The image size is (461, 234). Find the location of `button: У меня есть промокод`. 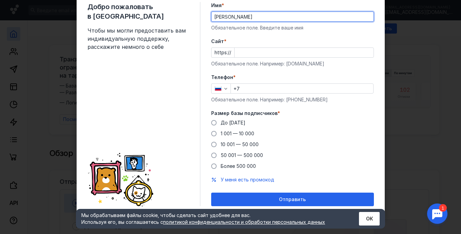

button: У меня есть промокод is located at coordinates (248, 180).